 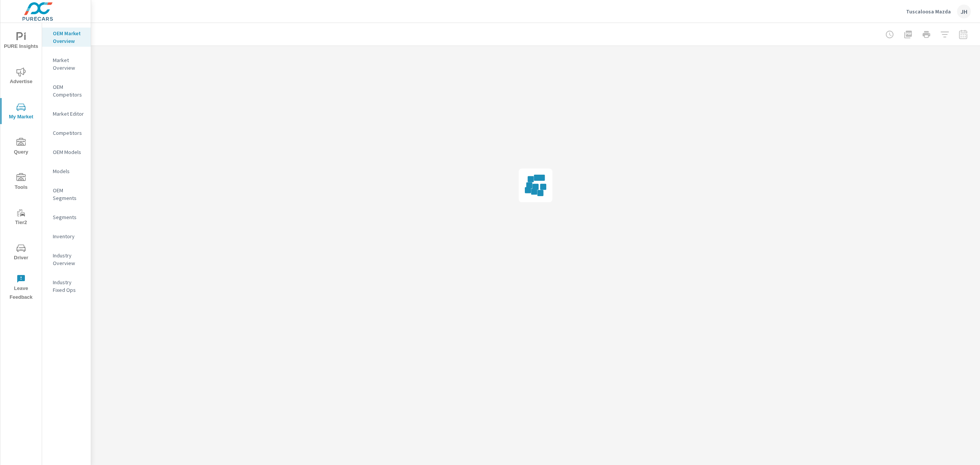 What do you see at coordinates (21, 253) in the screenshot?
I see `span: Driver` at bounding box center [21, 253].